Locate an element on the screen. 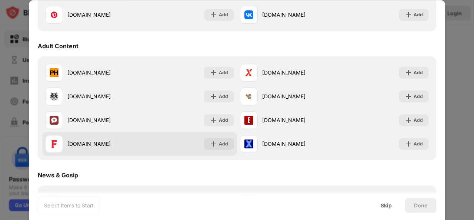 The height and width of the screenshot is (220, 474). div: News & Gosip is located at coordinates (58, 175).